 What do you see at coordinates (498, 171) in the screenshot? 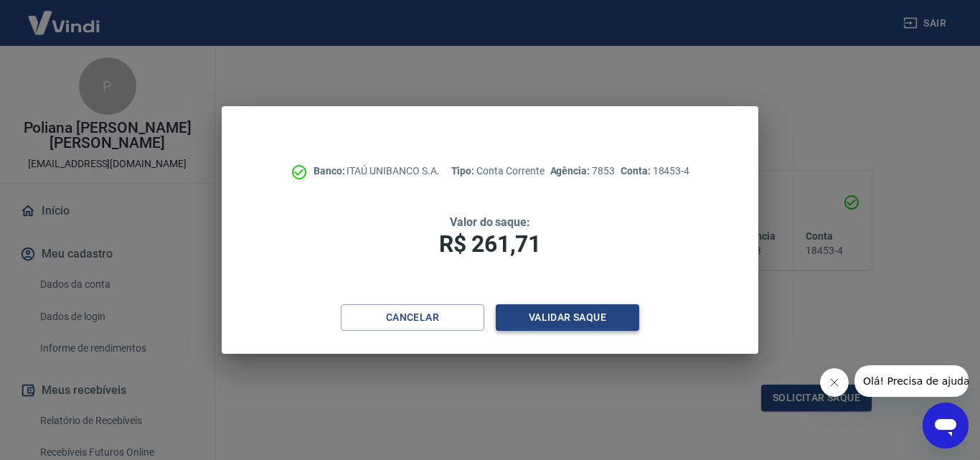
I see `p: Conta Corrente` at bounding box center [498, 171].